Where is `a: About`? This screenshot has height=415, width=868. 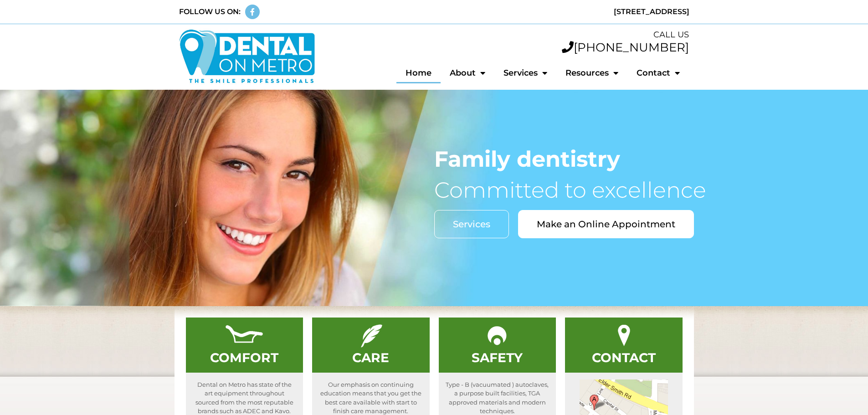
a: About is located at coordinates (468, 73).